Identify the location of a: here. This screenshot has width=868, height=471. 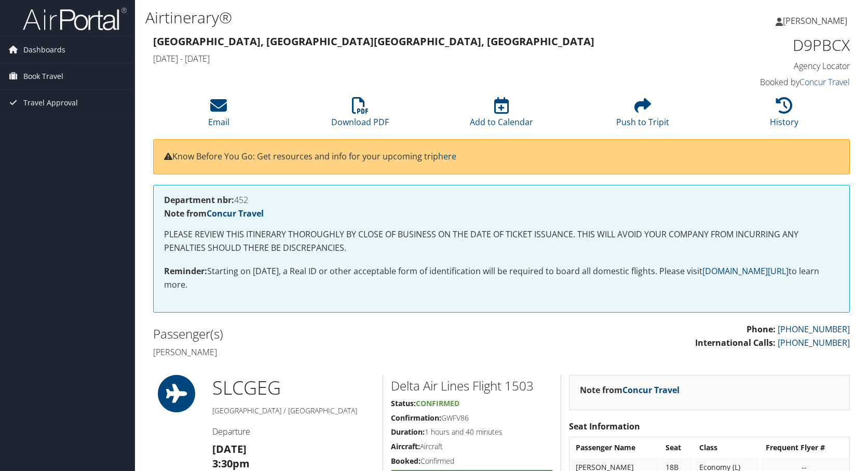
(447, 157).